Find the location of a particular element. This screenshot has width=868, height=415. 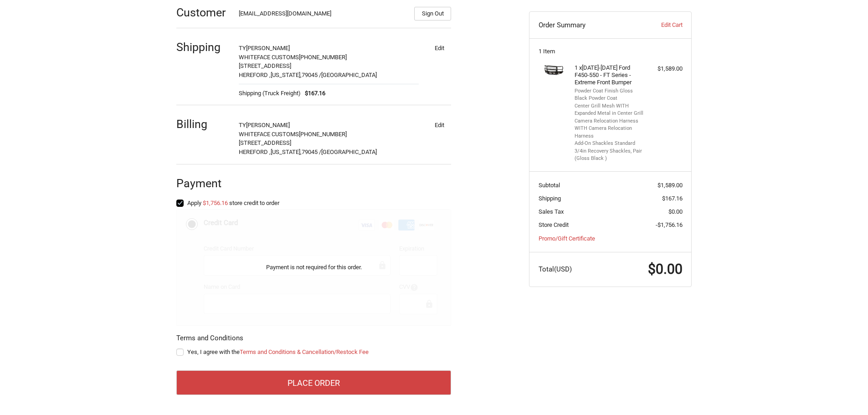

span: $1,589.00 is located at coordinates (670, 185).